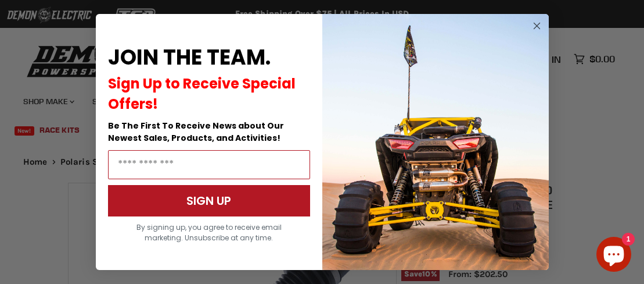 This screenshot has width=644, height=284. I want to click on span: Be The First To Receive News about Our Newest Sales, Products, and Activities!, so click(196, 131).